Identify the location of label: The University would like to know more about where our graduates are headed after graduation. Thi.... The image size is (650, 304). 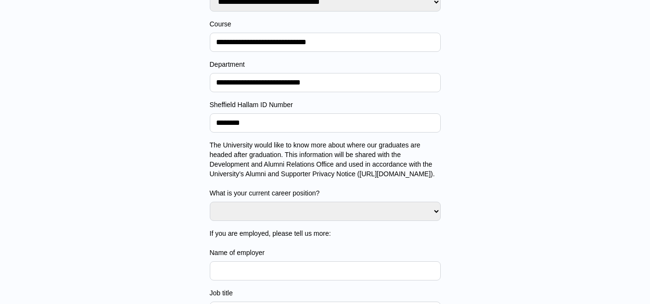
(325, 169).